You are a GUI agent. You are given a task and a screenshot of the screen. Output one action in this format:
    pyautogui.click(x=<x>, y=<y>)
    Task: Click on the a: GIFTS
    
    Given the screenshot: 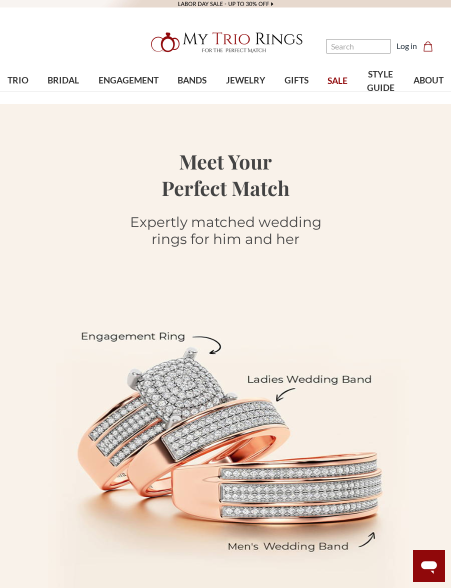 What is the action you would take?
    pyautogui.click(x=297, y=81)
    